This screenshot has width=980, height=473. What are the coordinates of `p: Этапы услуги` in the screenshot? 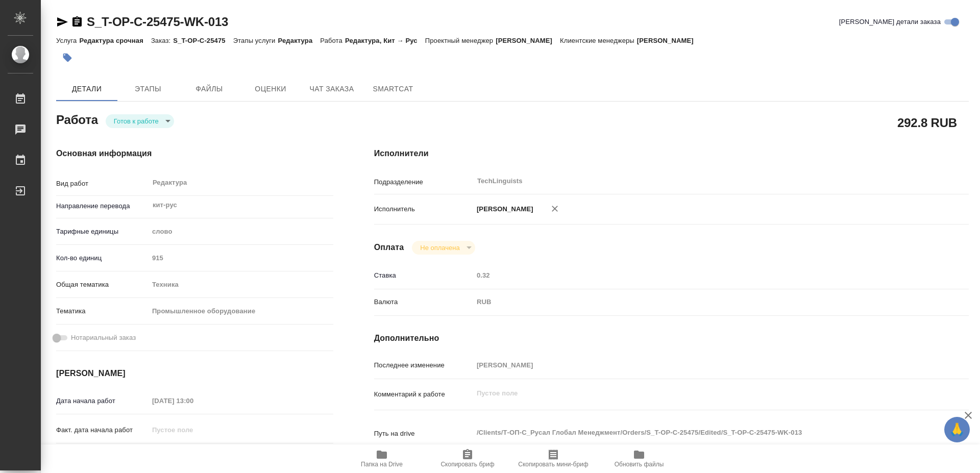 It's located at (256, 41).